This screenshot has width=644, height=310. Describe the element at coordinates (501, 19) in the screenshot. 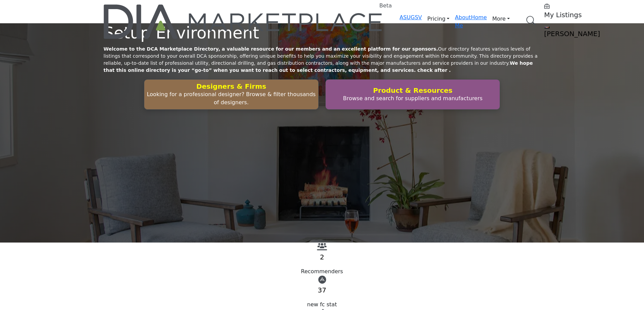

I see `a: More` at that location.